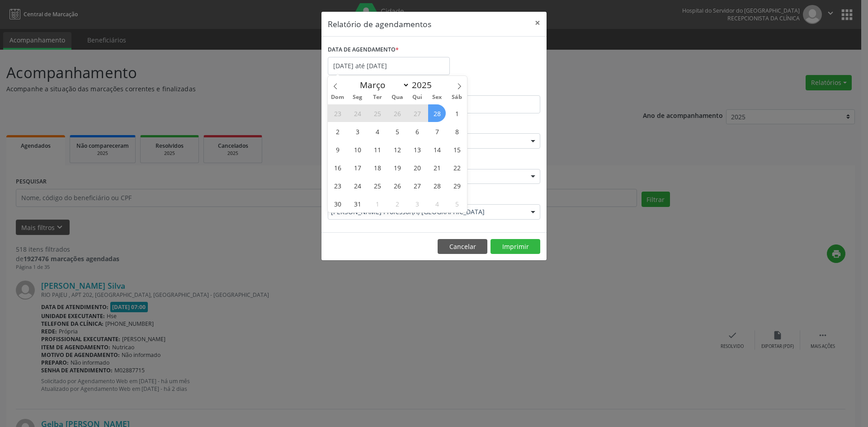 The height and width of the screenshot is (427, 868). I want to click on span: Março 16, 2025, so click(337, 168).